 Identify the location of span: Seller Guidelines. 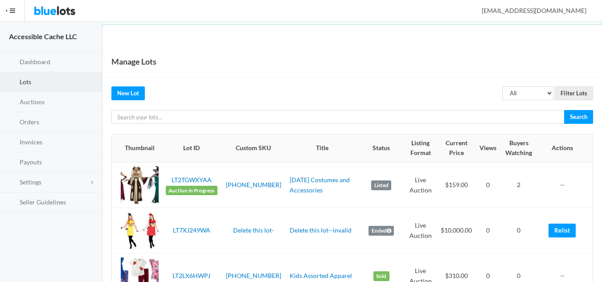
(43, 202).